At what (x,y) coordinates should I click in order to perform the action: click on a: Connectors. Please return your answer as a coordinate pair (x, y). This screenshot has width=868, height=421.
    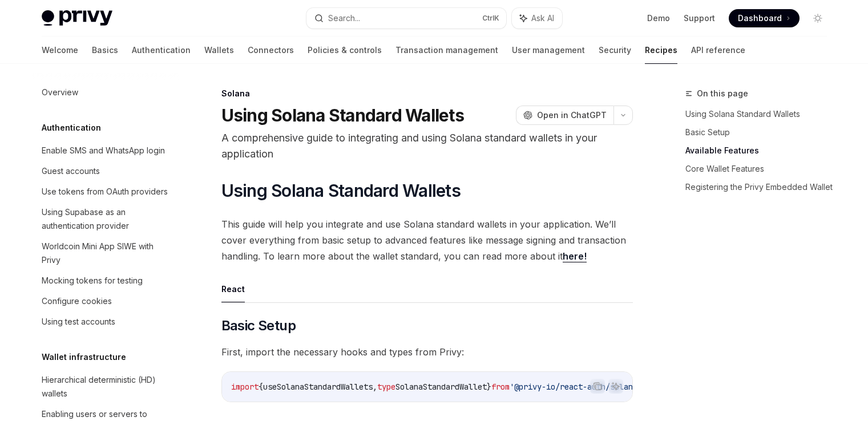
    Looking at the image, I should click on (270, 50).